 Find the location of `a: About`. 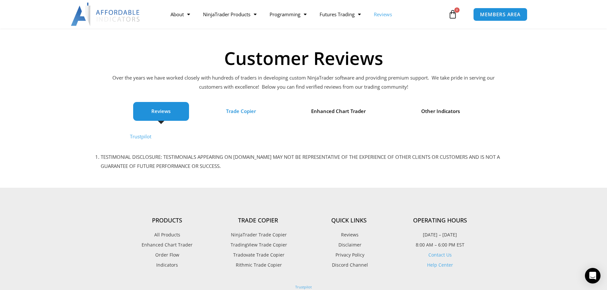

a: About is located at coordinates (180, 14).